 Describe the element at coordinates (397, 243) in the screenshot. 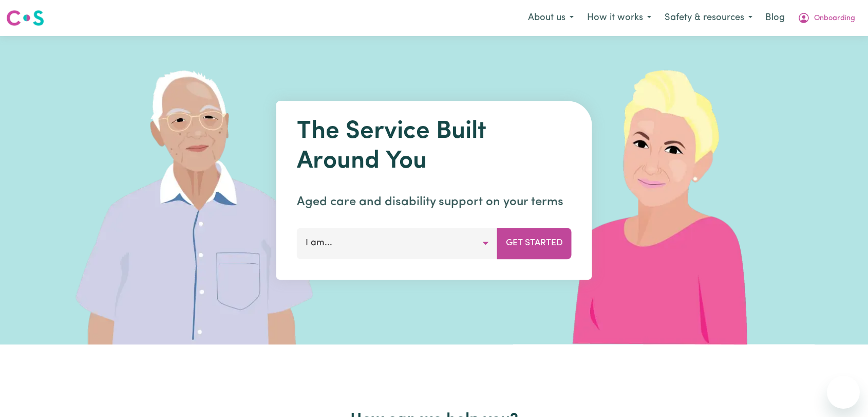

I see `button: I am...` at that location.